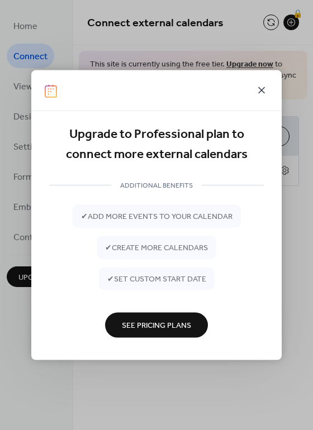 This screenshot has height=430, width=313. Describe the element at coordinates (156, 279) in the screenshot. I see `span: ✔ set custom start date` at that location.